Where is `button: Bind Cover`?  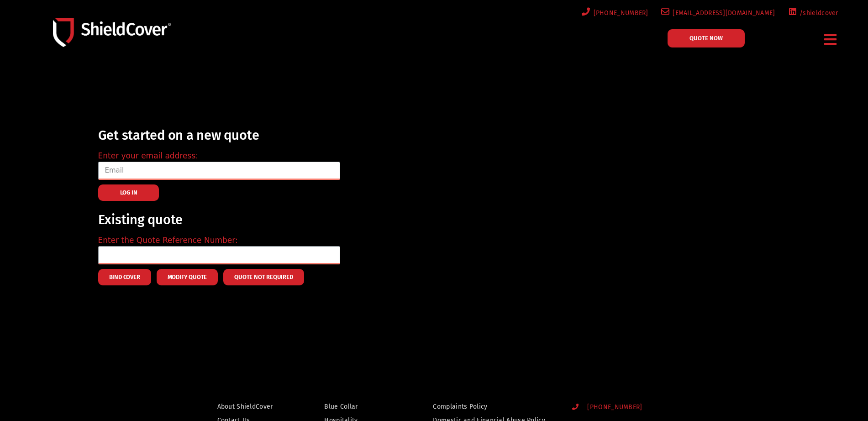 button: Bind Cover is located at coordinates (125, 277).